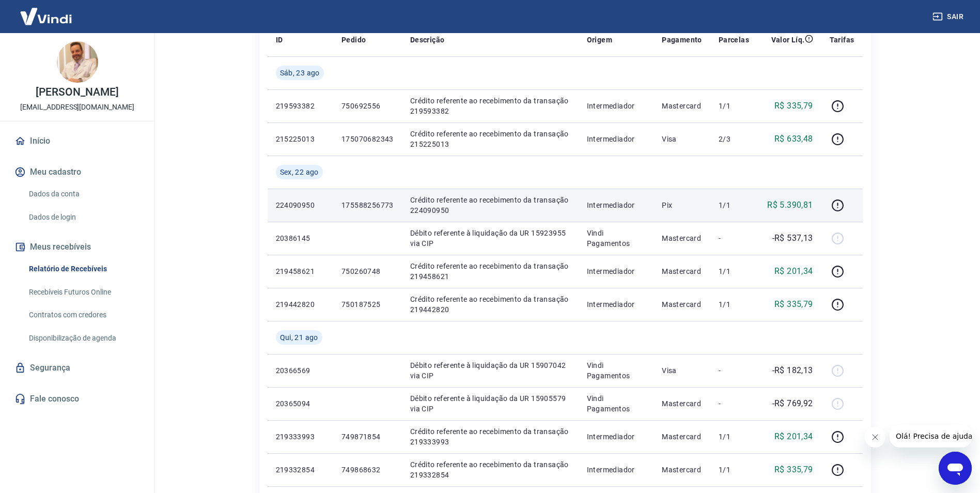 This screenshot has height=493, width=980. I want to click on p: Pix, so click(682, 206).